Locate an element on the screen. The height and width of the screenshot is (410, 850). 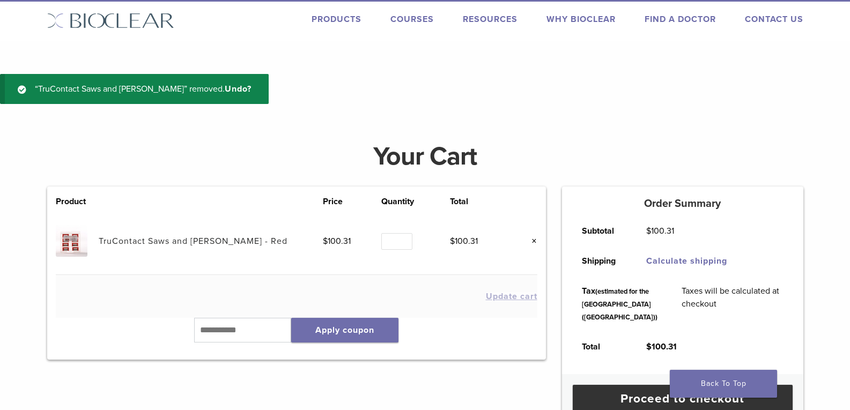
a: Courses is located at coordinates (412, 19).